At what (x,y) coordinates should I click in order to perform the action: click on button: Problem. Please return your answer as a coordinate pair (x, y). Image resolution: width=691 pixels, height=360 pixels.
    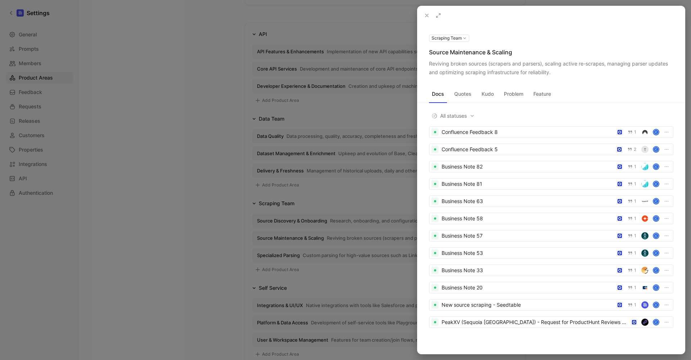
    Looking at the image, I should click on (514, 94).